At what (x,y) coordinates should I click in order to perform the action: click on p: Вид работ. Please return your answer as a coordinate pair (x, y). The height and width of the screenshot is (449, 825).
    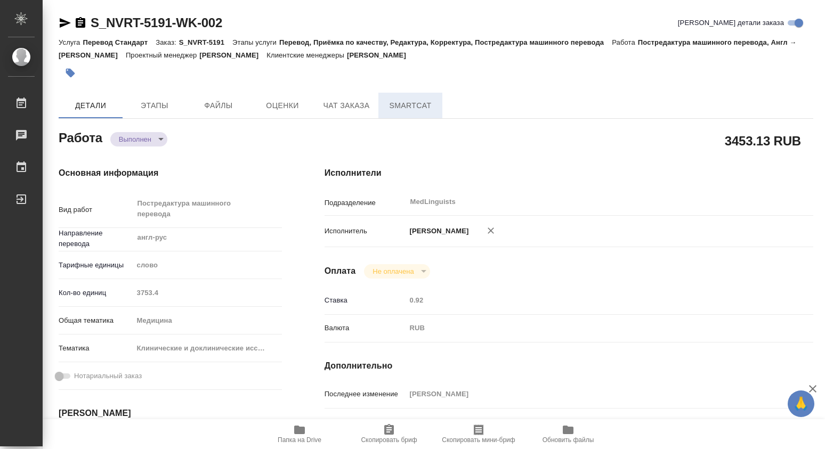
    Looking at the image, I should click on (96, 210).